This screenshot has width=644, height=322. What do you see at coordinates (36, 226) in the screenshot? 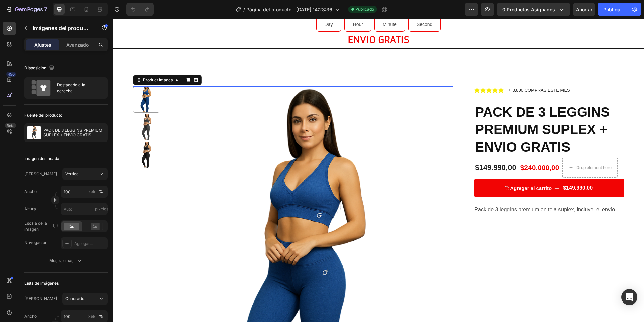
I see `font: Escala de la imagen` at bounding box center [36, 226].